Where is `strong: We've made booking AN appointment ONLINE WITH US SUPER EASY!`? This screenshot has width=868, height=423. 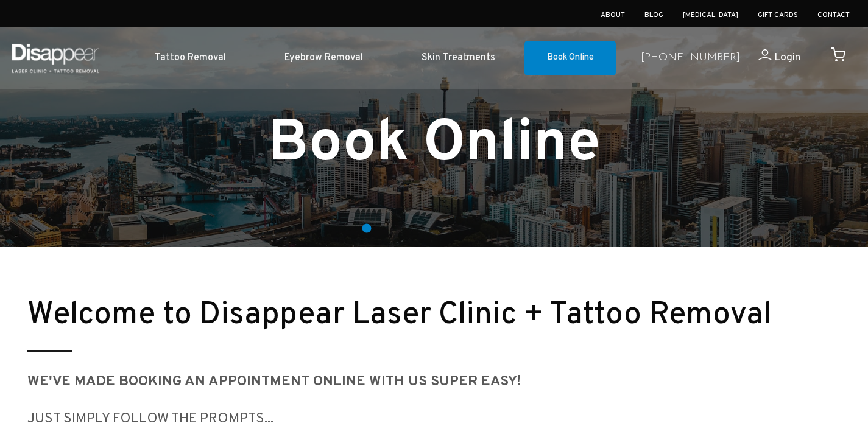 strong: We've made booking AN appointment ONLINE WITH US SUPER EASY! is located at coordinates (274, 382).